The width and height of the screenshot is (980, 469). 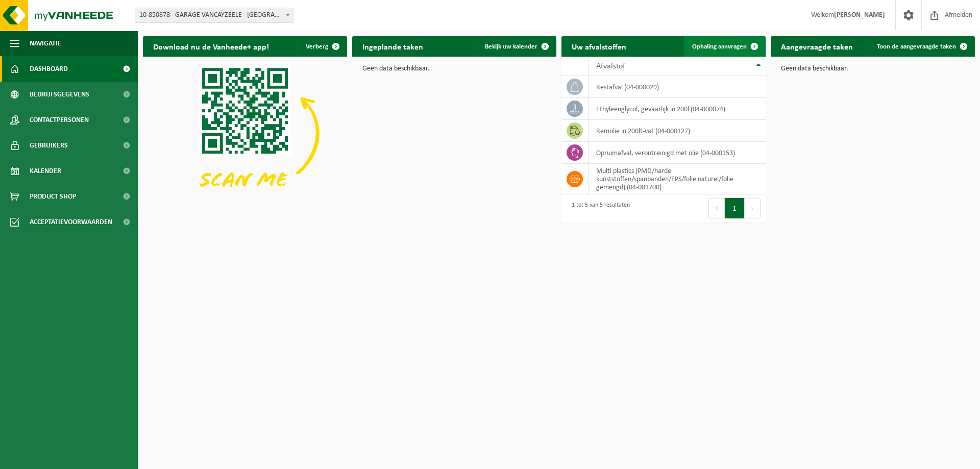 I want to click on h2: Aangevraagde taken, so click(x=817, y=46).